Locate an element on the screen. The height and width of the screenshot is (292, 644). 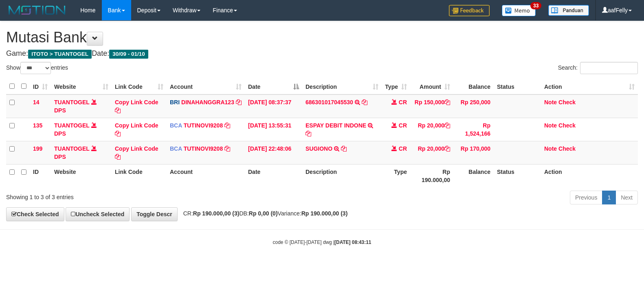
th: Rp 190.000,00 is located at coordinates (432, 176).